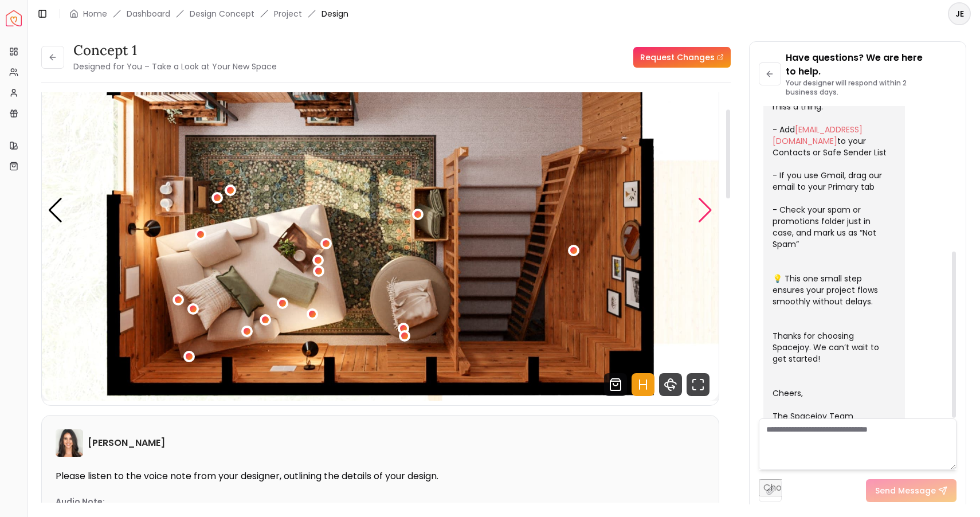  Describe the element at coordinates (615, 385) in the screenshot. I see `svg: Shop Products from this design` at that location.